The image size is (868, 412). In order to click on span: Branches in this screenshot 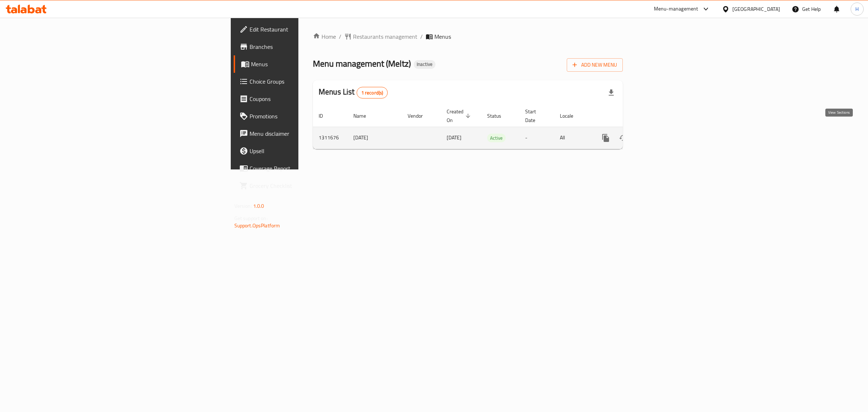, I will do `click(310, 47)`.